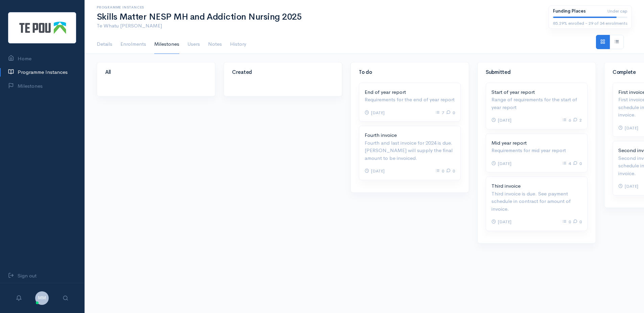  What do you see at coordinates (42, 28) in the screenshot?
I see `img: Te Pou` at bounding box center [42, 28].